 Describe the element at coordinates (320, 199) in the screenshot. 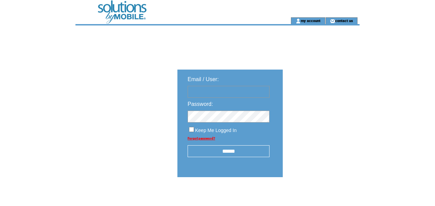

I see `img: transparent.png` at that location.